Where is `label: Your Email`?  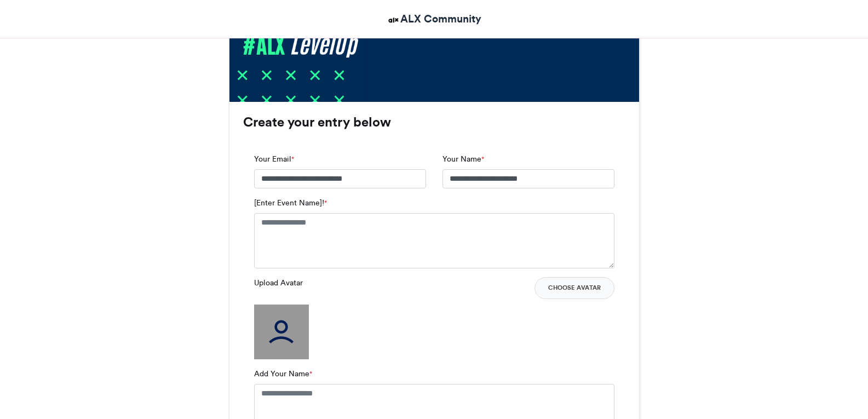 label: Your Email is located at coordinates (274, 159).